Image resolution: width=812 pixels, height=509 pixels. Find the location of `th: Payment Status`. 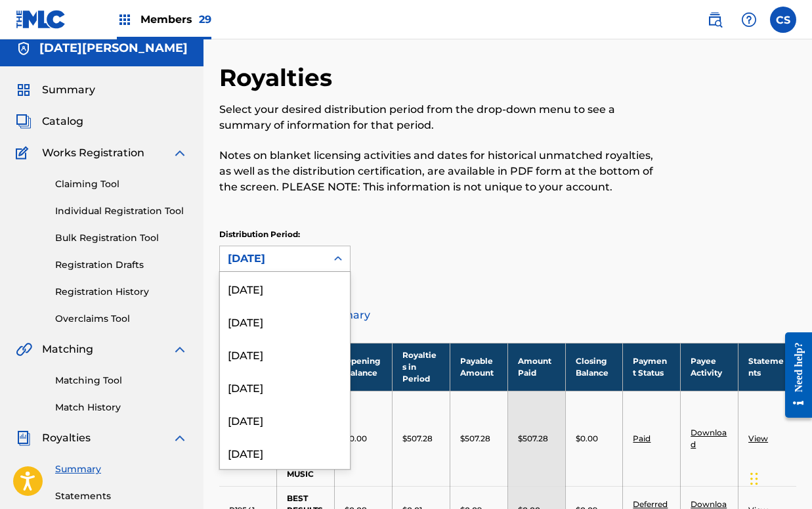

th: Payment Status is located at coordinates (652, 366).